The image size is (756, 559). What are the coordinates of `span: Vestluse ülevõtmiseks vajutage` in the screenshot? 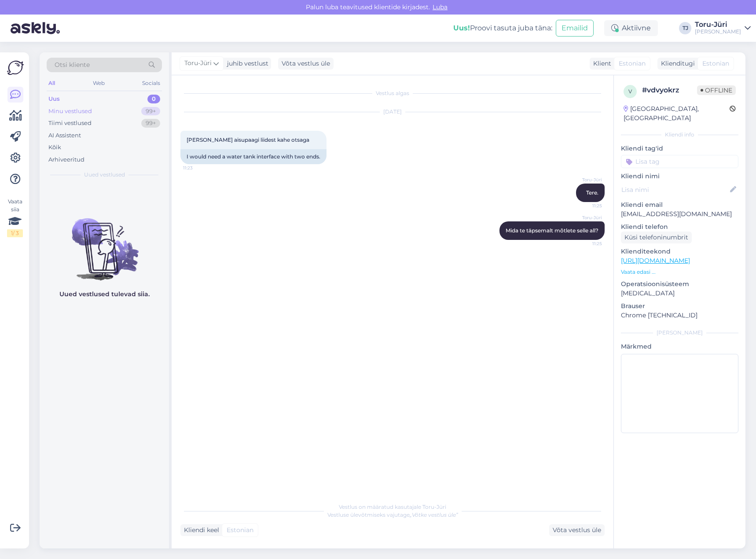 It's located at (392, 515).